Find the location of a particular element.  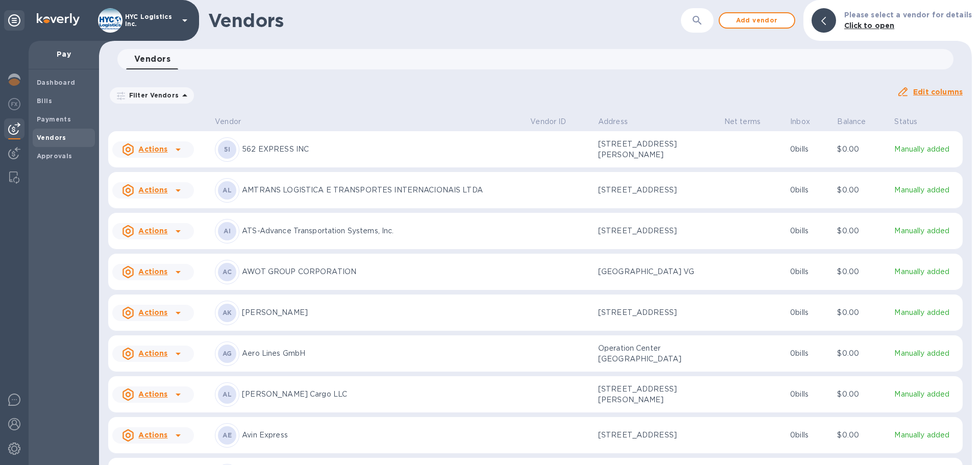

b: Vendors is located at coordinates (52, 137).